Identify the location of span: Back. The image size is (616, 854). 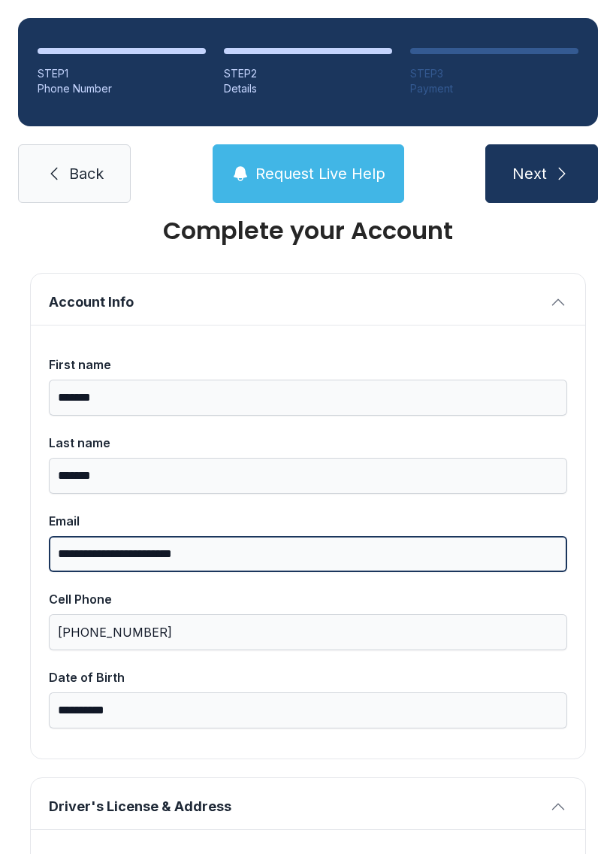
(87, 173).